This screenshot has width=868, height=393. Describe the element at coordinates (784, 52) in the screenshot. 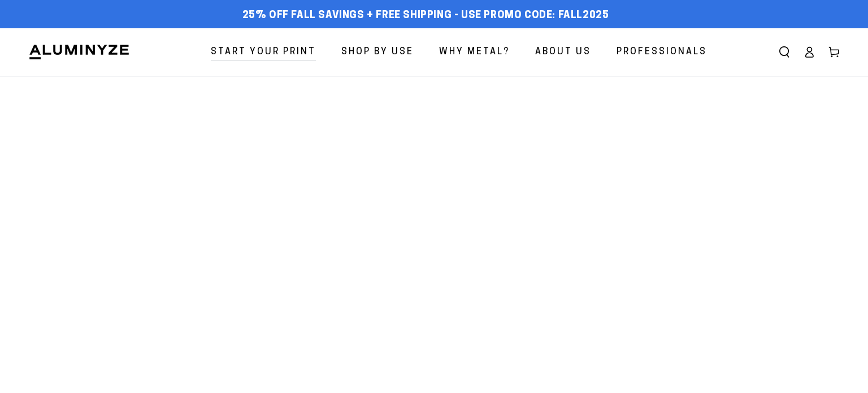

I see `summary: Search our site` at that location.